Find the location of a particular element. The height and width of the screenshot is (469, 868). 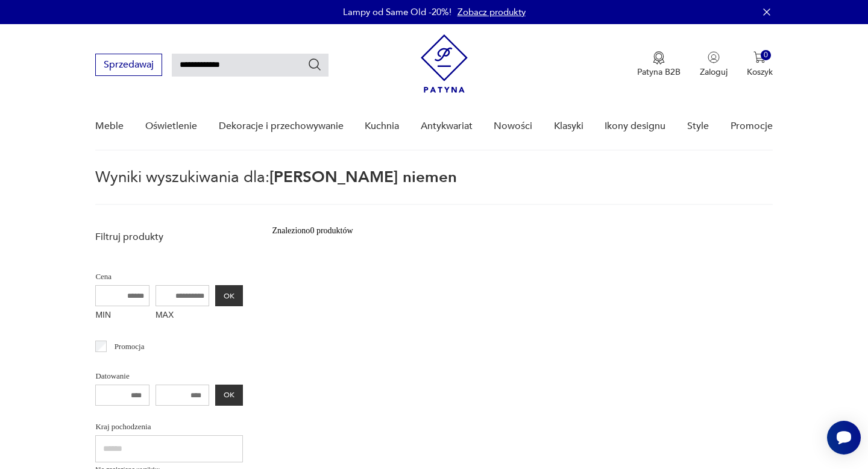

button: Zaloguj is located at coordinates (713, 64).